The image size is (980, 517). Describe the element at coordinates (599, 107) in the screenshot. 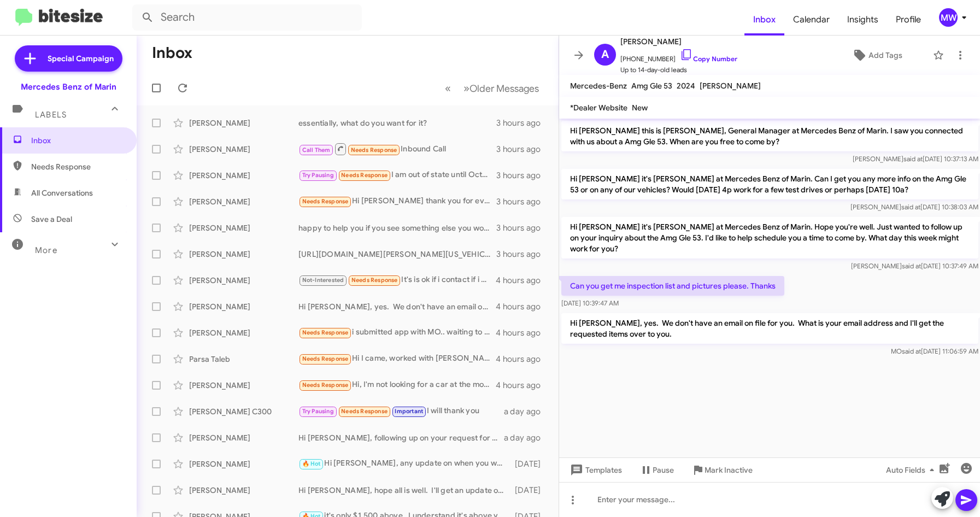

I see `span: *Dealer Website` at that location.